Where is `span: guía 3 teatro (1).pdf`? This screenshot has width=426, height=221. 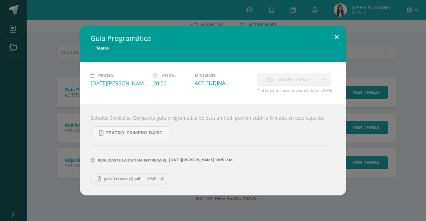 span: guía 3 teatro (1).pdf is located at coordinates (122, 179).